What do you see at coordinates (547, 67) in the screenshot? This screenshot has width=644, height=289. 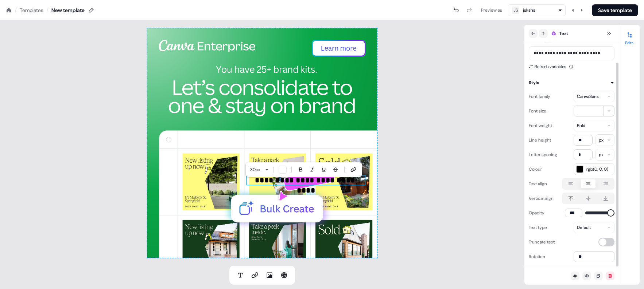 I see `button: Refresh variables` at bounding box center [547, 67].